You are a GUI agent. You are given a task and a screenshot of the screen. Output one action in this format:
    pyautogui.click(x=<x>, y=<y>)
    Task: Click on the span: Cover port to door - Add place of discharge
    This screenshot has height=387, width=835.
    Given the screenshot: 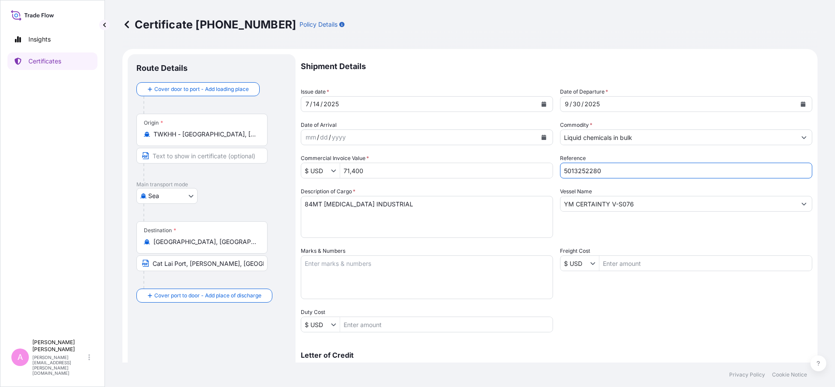 What is the action you would take?
    pyautogui.click(x=208, y=296)
    